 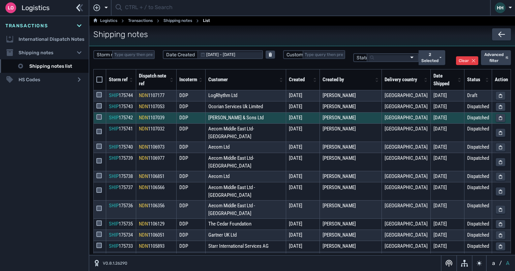 I want to click on span: 1105893, so click(x=156, y=246).